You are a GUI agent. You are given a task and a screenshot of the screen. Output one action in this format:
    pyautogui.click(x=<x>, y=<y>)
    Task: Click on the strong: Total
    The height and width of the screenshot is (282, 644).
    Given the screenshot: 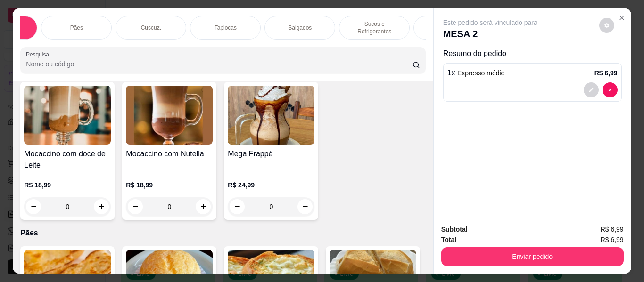 What is the action you would take?
    pyautogui.click(x=449, y=240)
    